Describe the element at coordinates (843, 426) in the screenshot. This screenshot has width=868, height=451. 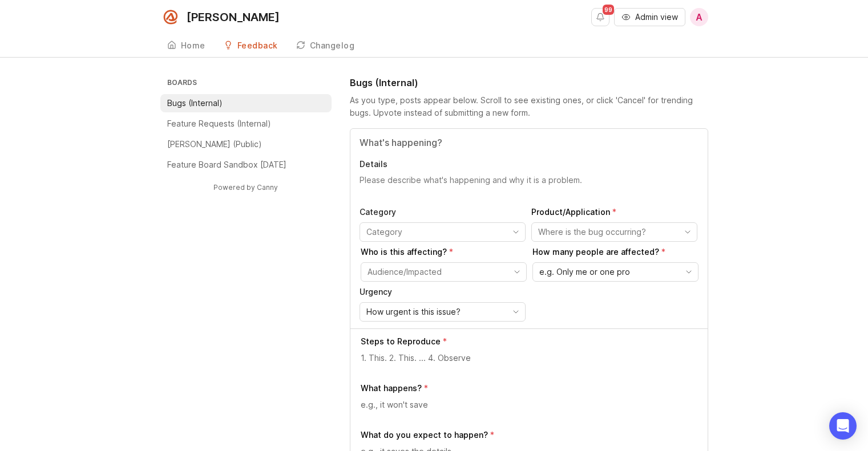
I see `div: Open Intercom Messenger` at that location.